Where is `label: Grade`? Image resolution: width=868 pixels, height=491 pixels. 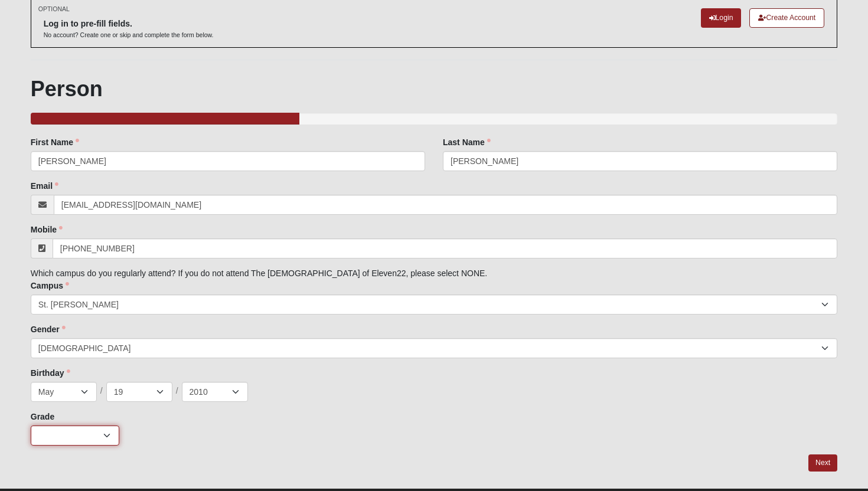 label: Grade is located at coordinates (43, 417).